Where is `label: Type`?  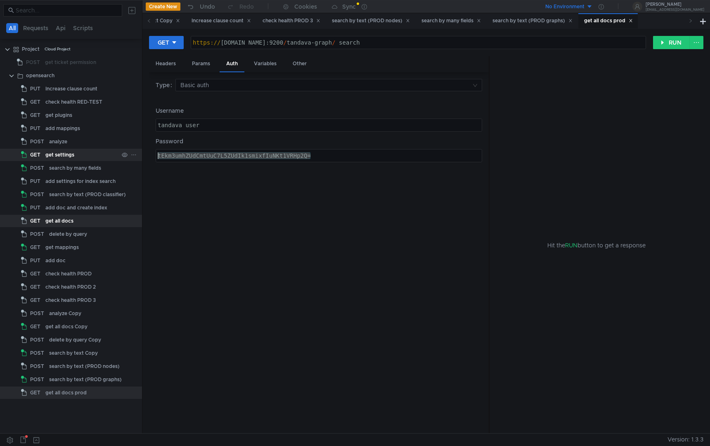 label: Type is located at coordinates (166, 85).